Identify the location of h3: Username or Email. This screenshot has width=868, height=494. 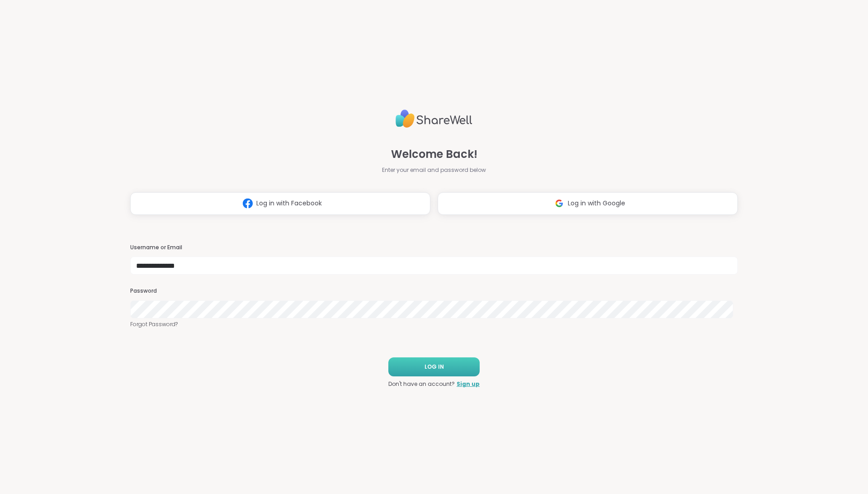
(434, 248).